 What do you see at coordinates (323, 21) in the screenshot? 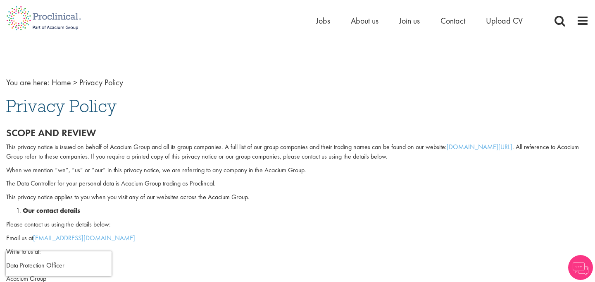
I see `span: Jobs` at bounding box center [323, 21].